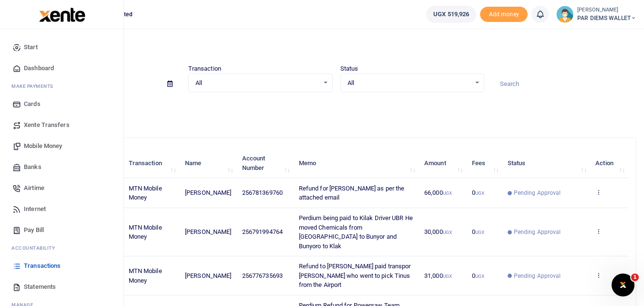  I want to click on th: Transaction: activate to sort column ascending, so click(152, 164).